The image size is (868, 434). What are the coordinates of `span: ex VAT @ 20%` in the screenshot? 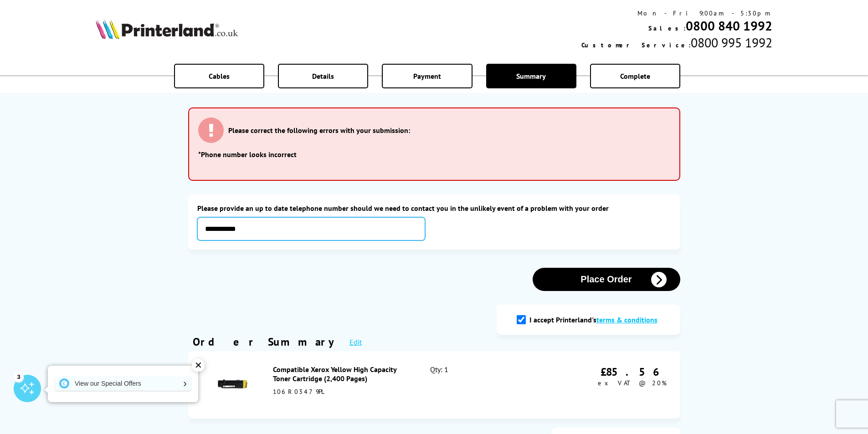 It's located at (632, 383).